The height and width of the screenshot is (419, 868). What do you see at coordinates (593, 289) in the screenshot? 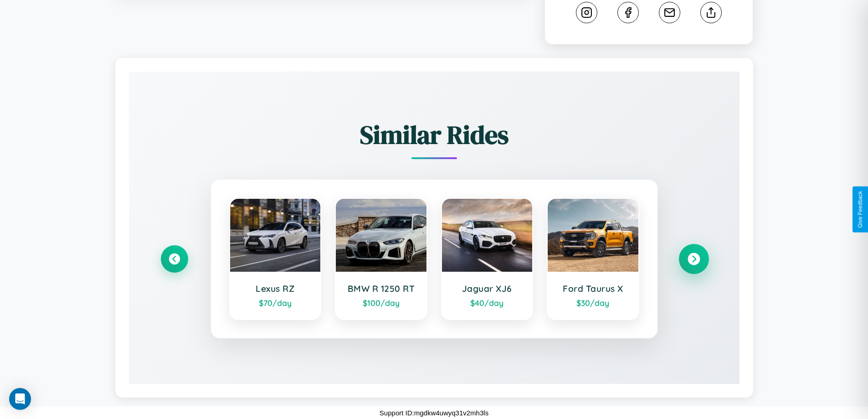
I see `h3: Ford Taurus X` at bounding box center [593, 289].